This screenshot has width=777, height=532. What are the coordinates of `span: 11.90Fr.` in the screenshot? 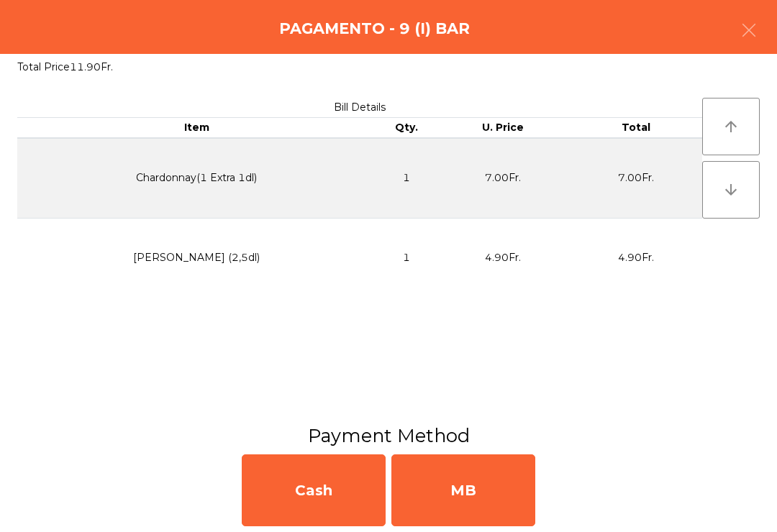 It's located at (91, 67).